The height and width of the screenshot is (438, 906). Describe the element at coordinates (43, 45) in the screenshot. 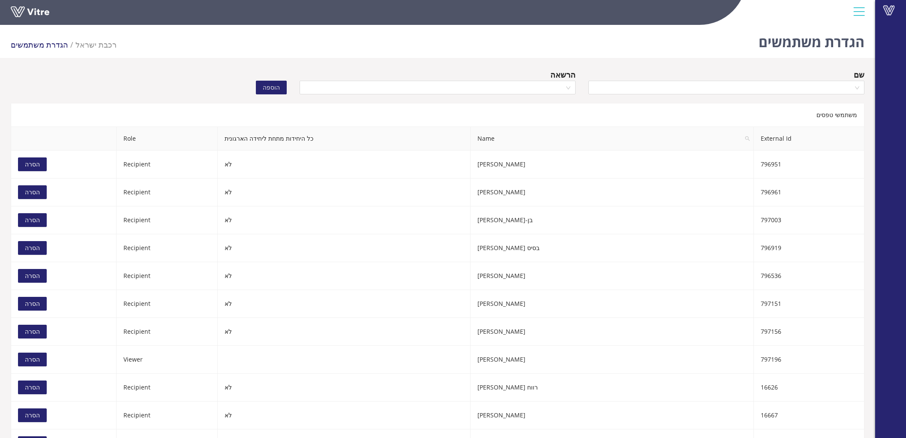

I see `li: הגדרת משתמשים` at that location.